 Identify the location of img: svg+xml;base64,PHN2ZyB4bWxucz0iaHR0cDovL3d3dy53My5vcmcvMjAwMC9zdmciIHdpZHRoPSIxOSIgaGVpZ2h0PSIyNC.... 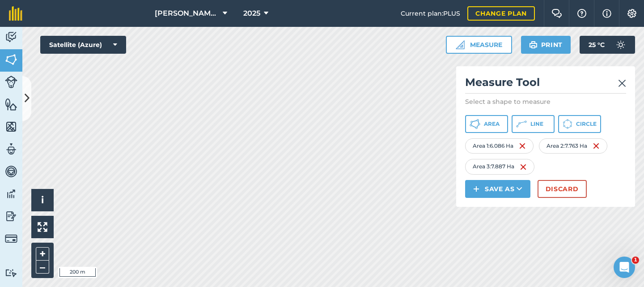
(533, 45).